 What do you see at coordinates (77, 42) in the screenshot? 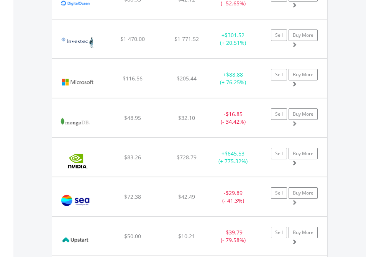
I see `img: EQU.US.INTBSUA.png` at bounding box center [77, 42].